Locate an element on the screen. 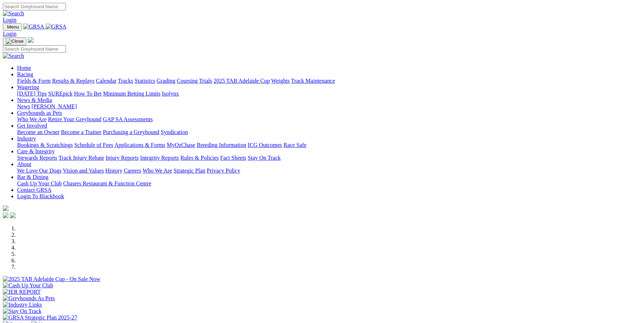 The width and height of the screenshot is (644, 323). a: Fact Sheets is located at coordinates (233, 158).